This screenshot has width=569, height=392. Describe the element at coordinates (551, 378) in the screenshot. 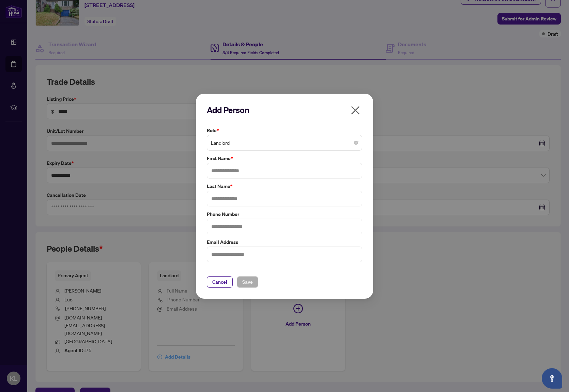

I see `button: Open asap` at that location.